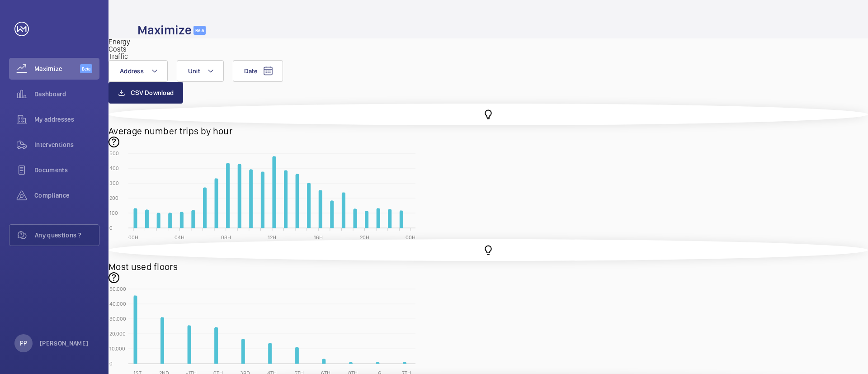  I want to click on span: Documents, so click(67, 170).